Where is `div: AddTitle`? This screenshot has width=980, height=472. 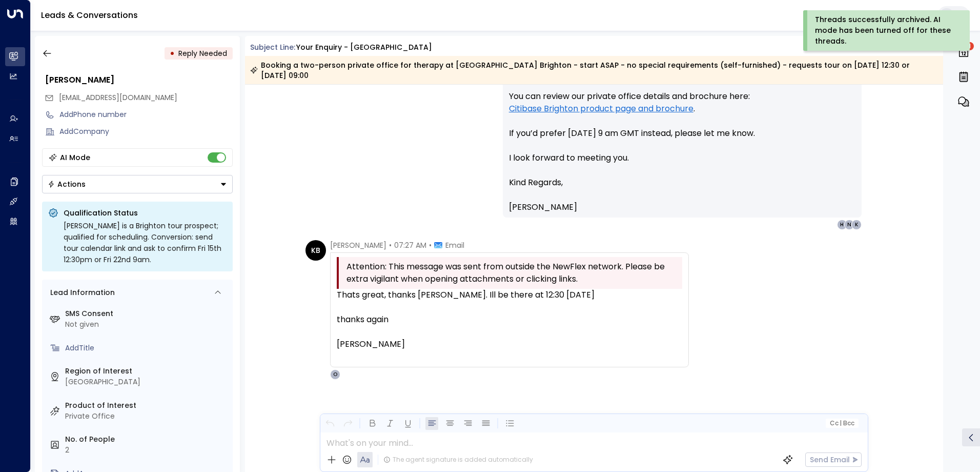 div: AddTitle is located at coordinates (147, 348).